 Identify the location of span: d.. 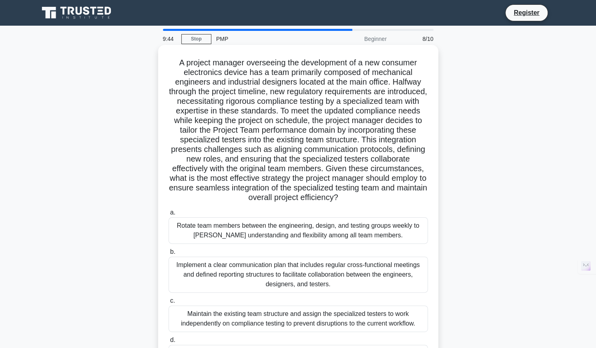
(173, 339).